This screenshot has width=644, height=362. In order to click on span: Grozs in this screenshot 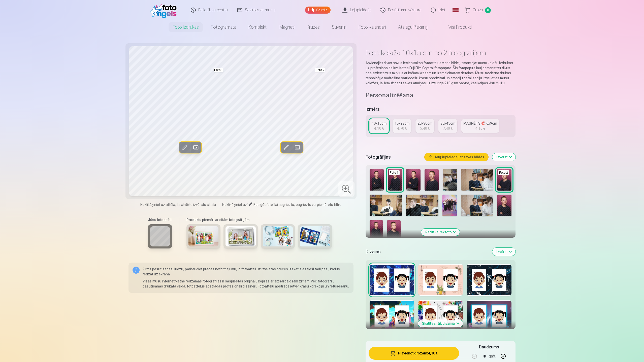, I will do `click(478, 10)`.